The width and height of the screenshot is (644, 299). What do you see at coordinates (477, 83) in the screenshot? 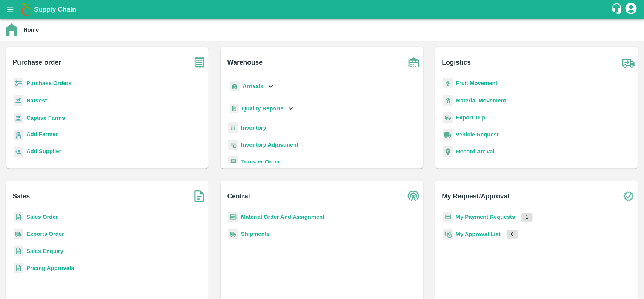
I see `b: Fruit Movement` at bounding box center [477, 83].